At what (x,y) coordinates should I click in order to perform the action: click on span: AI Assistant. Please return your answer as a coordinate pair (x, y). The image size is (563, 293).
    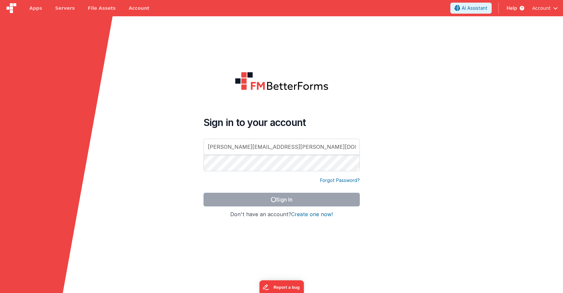
    Looking at the image, I should click on (474, 8).